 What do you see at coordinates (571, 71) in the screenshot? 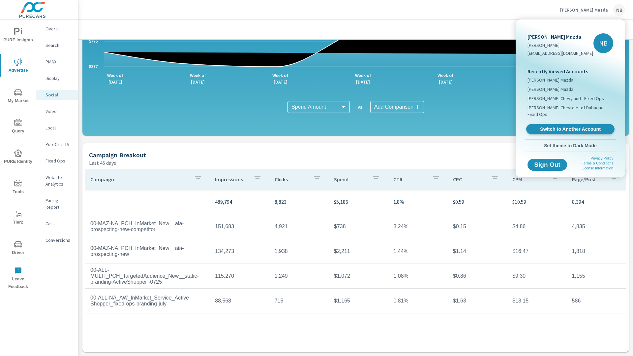
I see `p: Recently Viewed Accounts` at bounding box center [571, 71].